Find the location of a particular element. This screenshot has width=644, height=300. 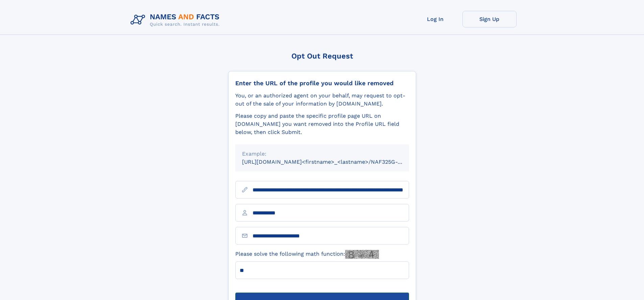

div: You, or an authorized agent on your behalf, may request to opt-out of the sale of your informatio... is located at coordinates (322, 100).